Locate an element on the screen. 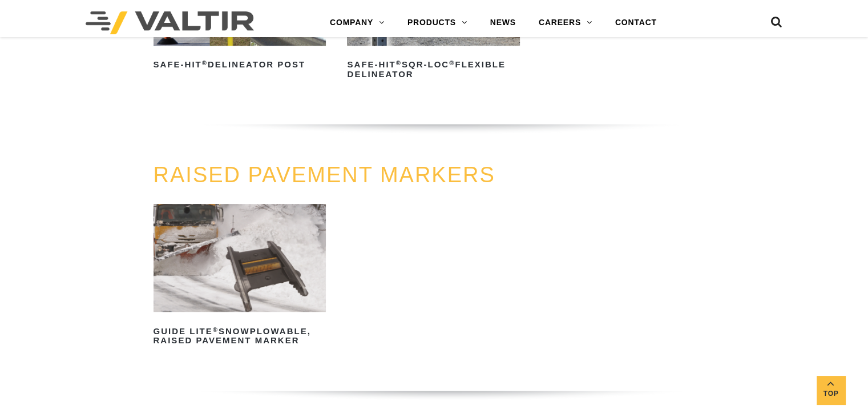 The width and height of the screenshot is (868, 417). span: Top is located at coordinates (831, 393).